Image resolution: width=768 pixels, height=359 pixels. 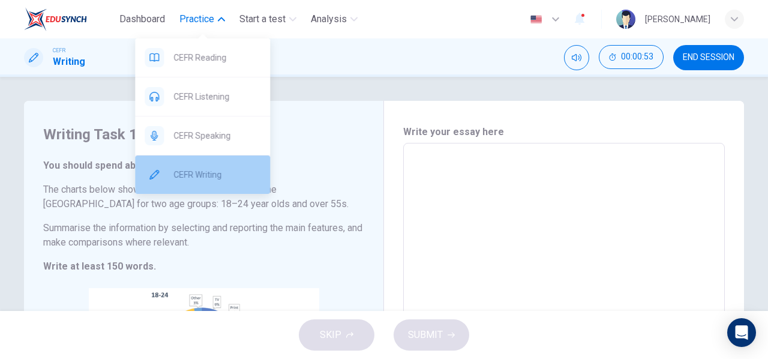 What do you see at coordinates (329, 19) in the screenshot?
I see `span: Analysis` at bounding box center [329, 19].